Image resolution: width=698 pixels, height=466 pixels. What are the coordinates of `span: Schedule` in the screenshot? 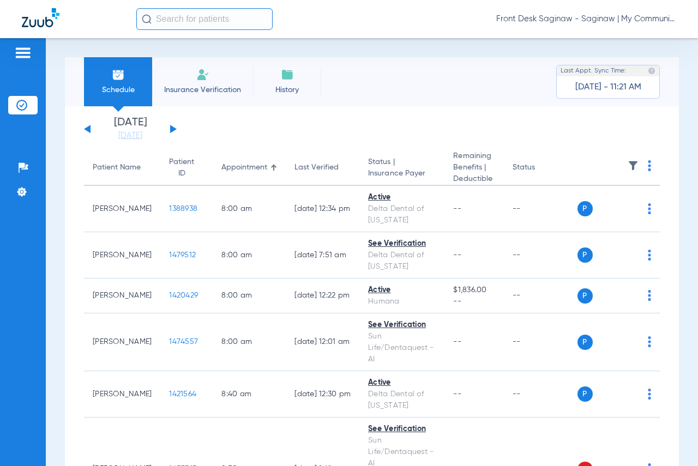 It's located at (118, 90).